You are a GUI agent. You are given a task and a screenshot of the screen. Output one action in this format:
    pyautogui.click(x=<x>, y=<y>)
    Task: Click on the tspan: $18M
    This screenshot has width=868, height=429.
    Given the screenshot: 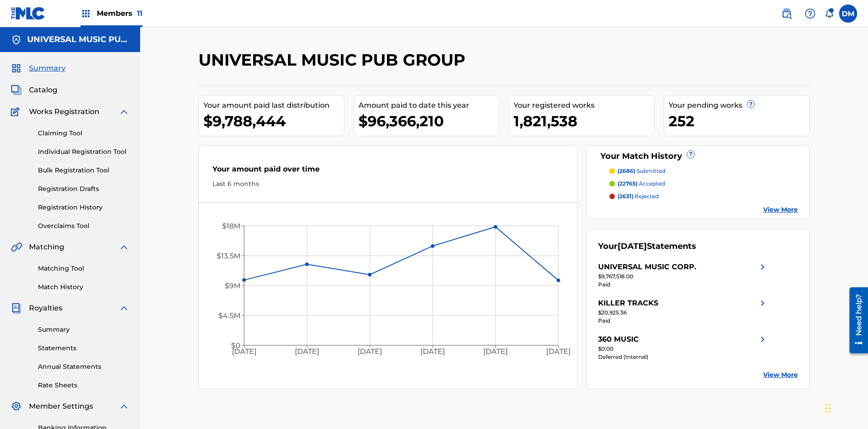 What is the action you would take?
    pyautogui.click(x=231, y=226)
    